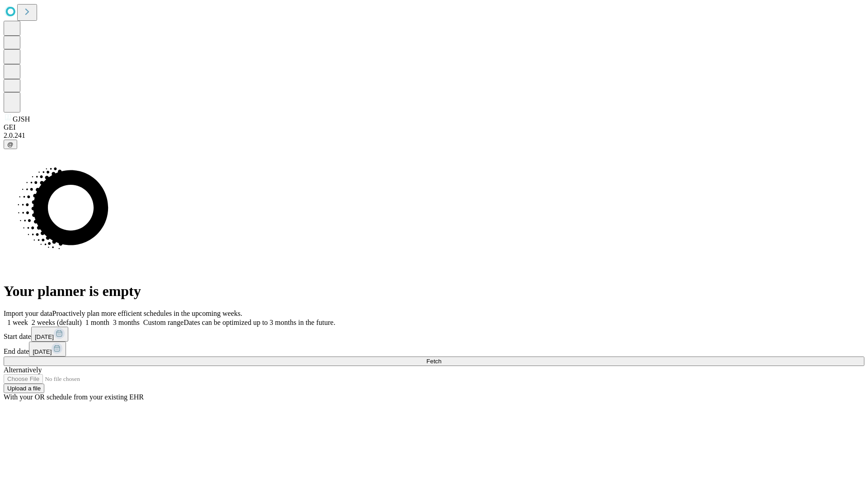 This screenshot has height=488, width=868. Describe the element at coordinates (434, 349) in the screenshot. I see `div: End date` at that location.